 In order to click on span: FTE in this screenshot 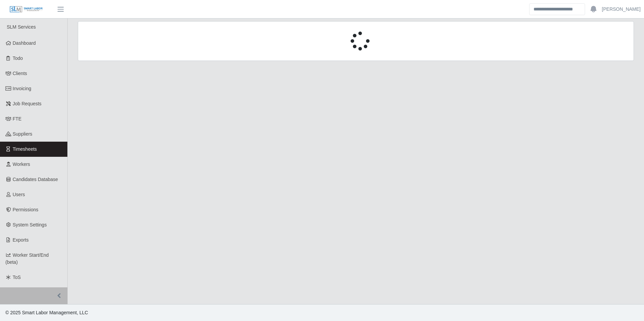, I will do `click(17, 119)`.